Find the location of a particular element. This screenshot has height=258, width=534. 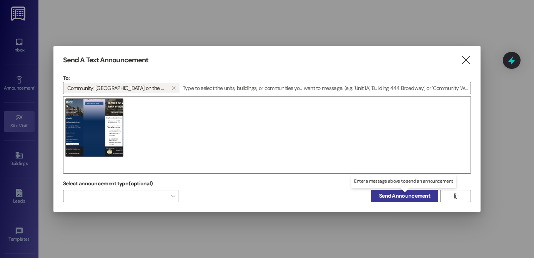

label: Select announcement type (optional) is located at coordinates (108, 183).